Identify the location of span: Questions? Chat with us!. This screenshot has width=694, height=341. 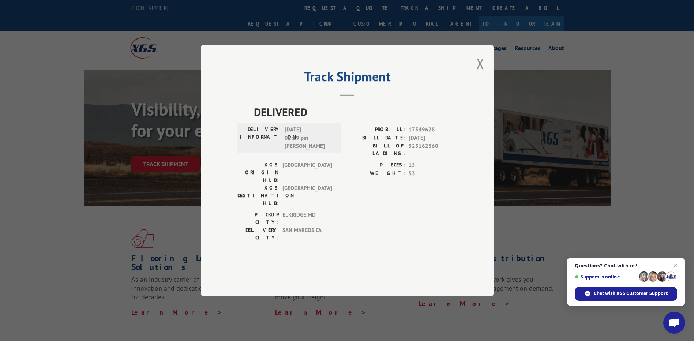
(626, 266).